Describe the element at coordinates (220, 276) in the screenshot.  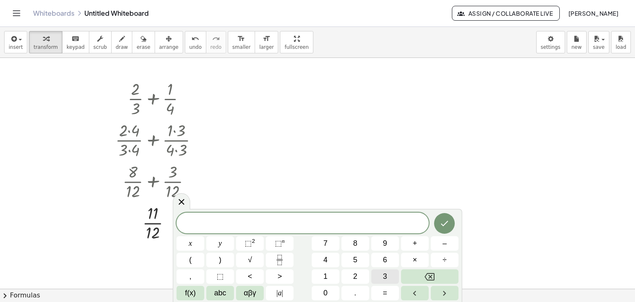
I see `button: Placeholder` at that location.